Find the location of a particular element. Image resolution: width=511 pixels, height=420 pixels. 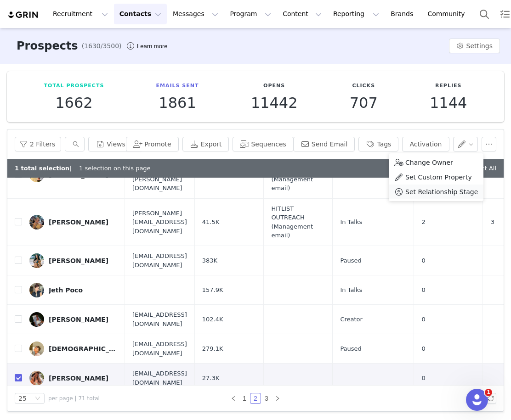

span: per page | 71 total is located at coordinates (74, 399).